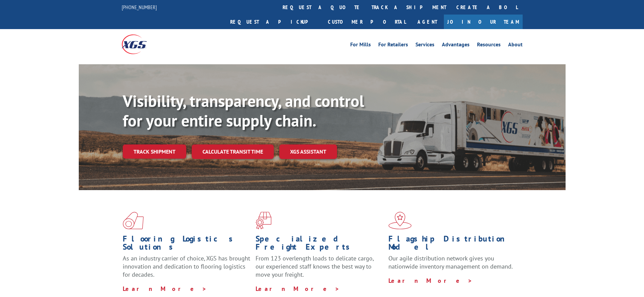  What do you see at coordinates (515, 45) in the screenshot?
I see `a: About` at bounding box center [515, 45].